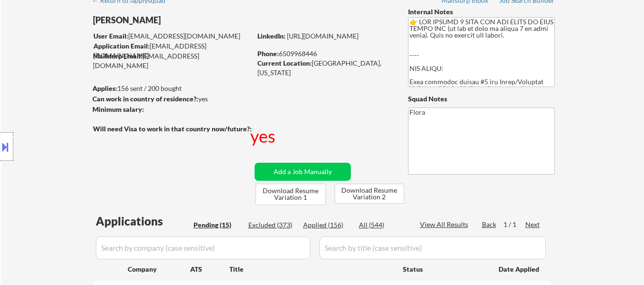 The height and width of the screenshot is (285, 644). Describe the element at coordinates (203, 248) in the screenshot. I see `input: Search by company (case sensitive)` at that location.